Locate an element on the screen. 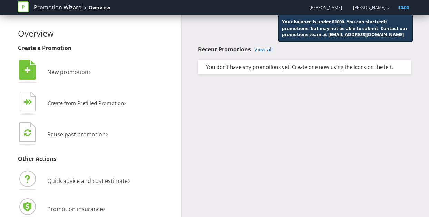 The height and width of the screenshot is (217, 429). a: Promotion insurance› is located at coordinates (61, 210).